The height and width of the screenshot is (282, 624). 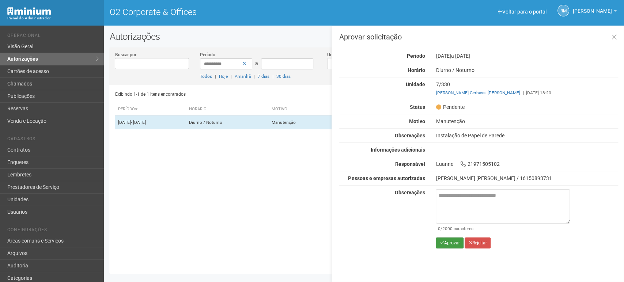 What do you see at coordinates (527, 70) in the screenshot?
I see `div: Diurno / Noturno` at bounding box center [527, 70].